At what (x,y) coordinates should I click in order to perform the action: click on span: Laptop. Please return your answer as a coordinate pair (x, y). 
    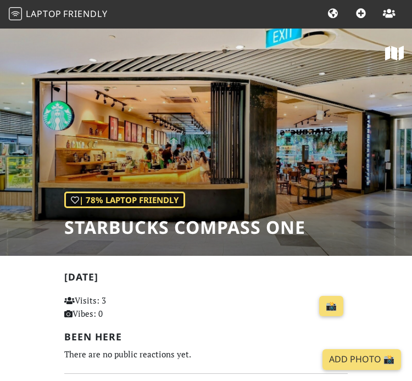
    Looking at the image, I should click on (43, 14).